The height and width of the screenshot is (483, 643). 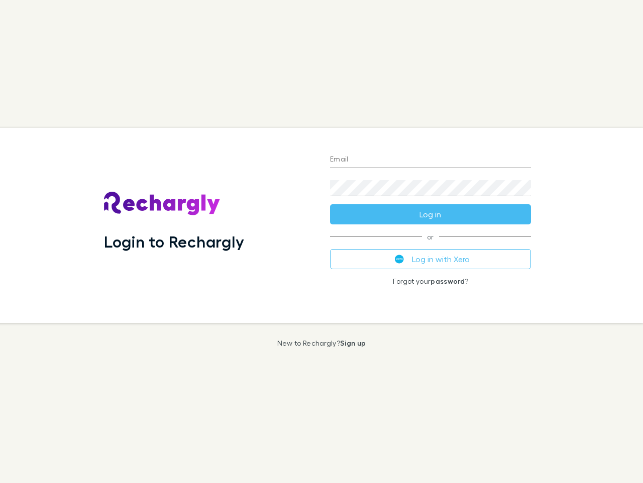 What do you see at coordinates (322, 343) in the screenshot?
I see `p: New to Rechargly?` at bounding box center [322, 343].